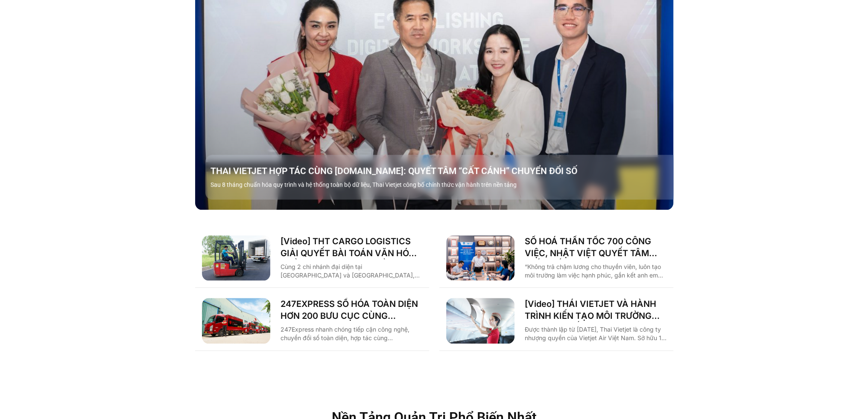 The image size is (868, 419). I want to click on img: Thai VietJet chuyển đổi số cùng Basevn, so click(480, 321).